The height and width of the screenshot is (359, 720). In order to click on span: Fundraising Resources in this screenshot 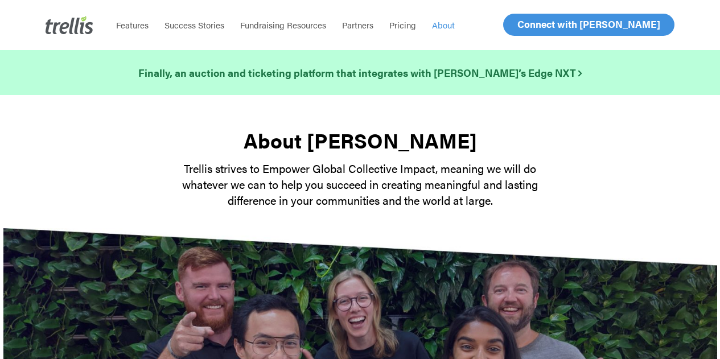, I will do `click(283, 24)`.